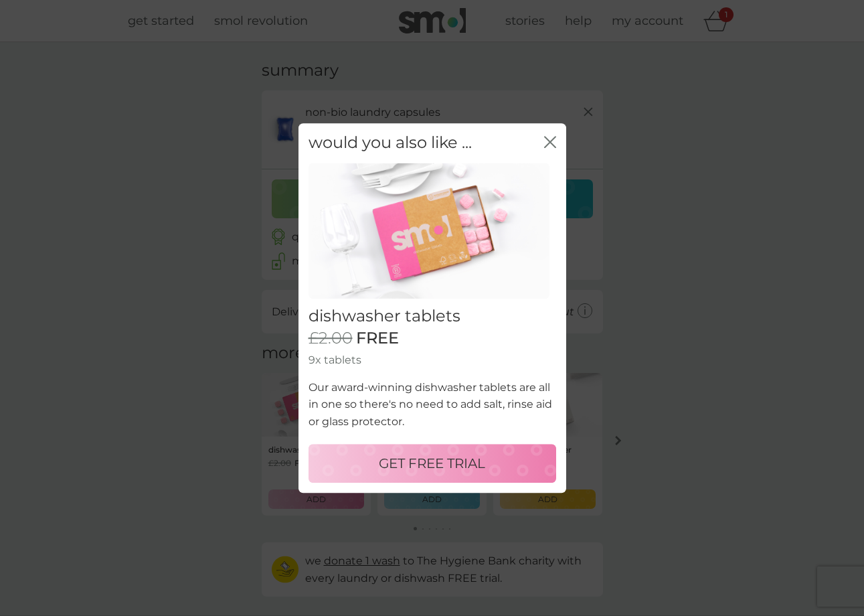 The height and width of the screenshot is (616, 864). What do you see at coordinates (550, 143) in the screenshot?
I see `button: close` at bounding box center [550, 143].